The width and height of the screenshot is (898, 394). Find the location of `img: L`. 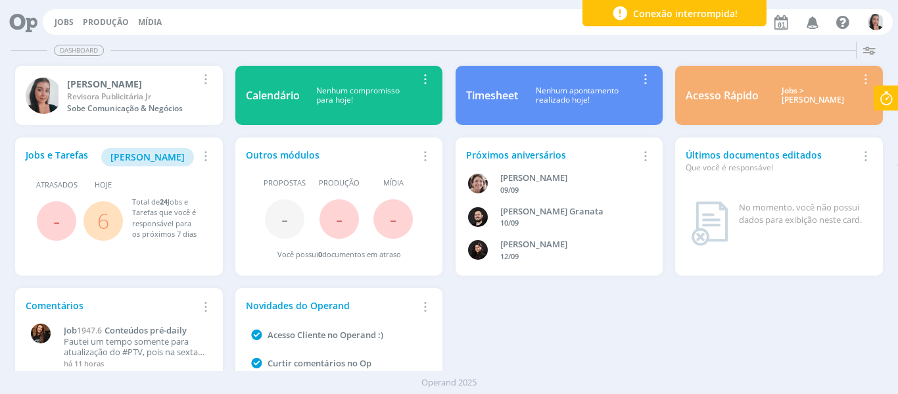

img: L is located at coordinates (478, 250).